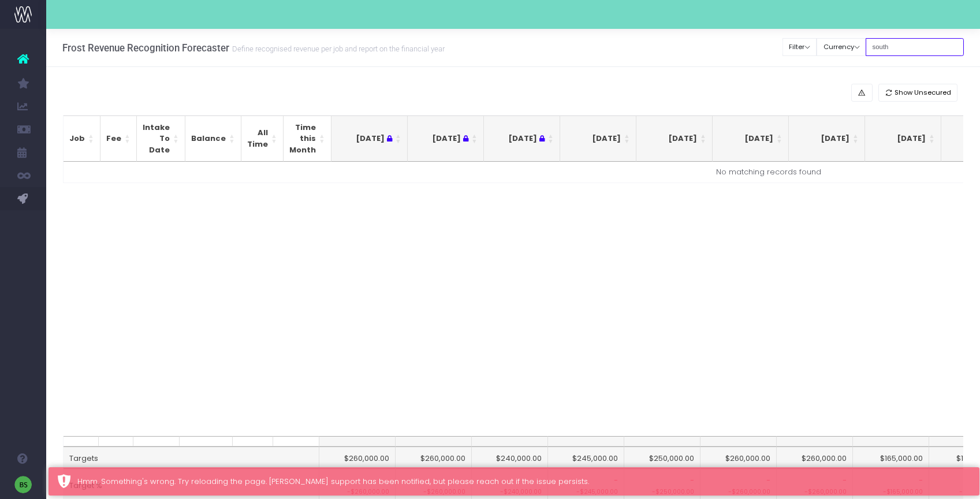  What do you see at coordinates (82, 138) in the screenshot?
I see `th: Job: activate to sort column ascending` at bounding box center [82, 138].